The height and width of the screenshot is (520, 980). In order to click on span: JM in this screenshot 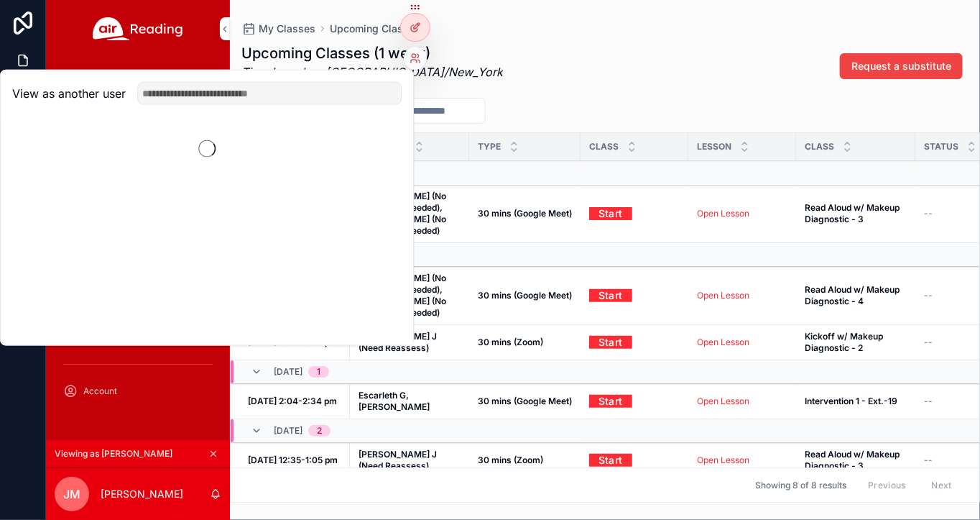, I will do `click(72, 494)`.